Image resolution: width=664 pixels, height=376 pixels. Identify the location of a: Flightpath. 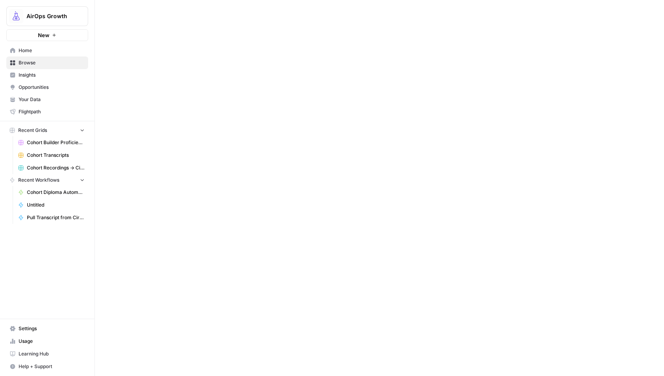
(47, 112).